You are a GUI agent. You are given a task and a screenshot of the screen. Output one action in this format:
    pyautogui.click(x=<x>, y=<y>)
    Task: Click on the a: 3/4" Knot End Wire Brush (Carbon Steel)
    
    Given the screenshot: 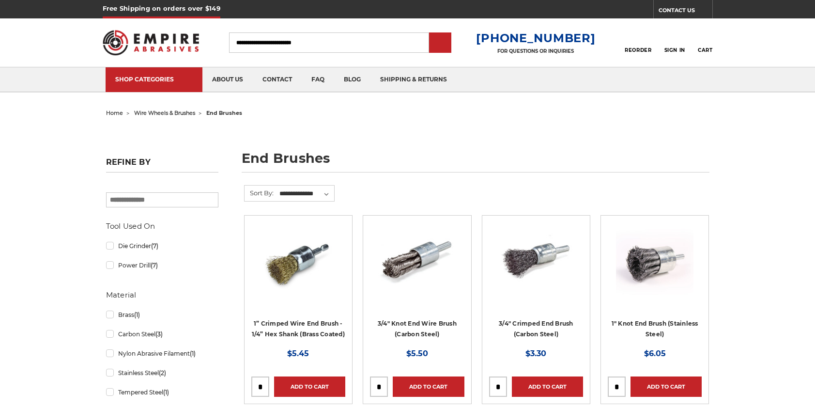 What is the action you would take?
    pyautogui.click(x=417, y=329)
    